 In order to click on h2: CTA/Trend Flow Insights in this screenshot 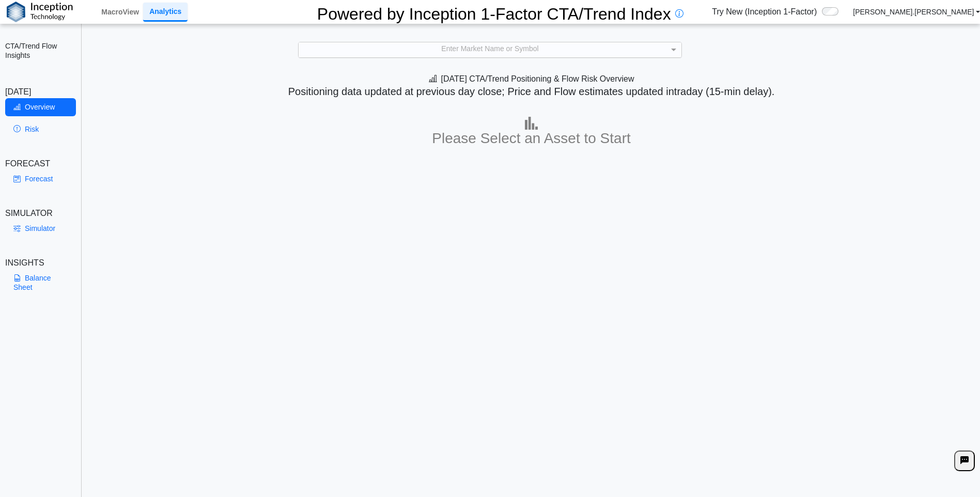, I will do `click(40, 51)`.